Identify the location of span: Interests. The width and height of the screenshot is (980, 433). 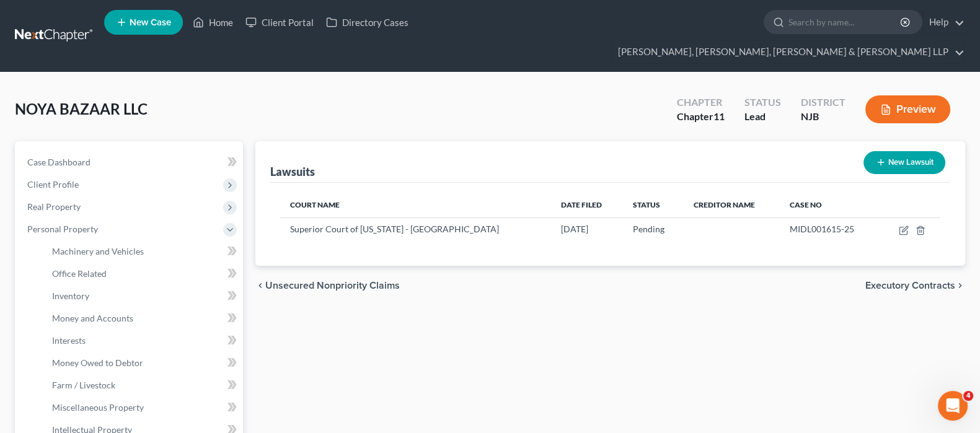
(69, 340).